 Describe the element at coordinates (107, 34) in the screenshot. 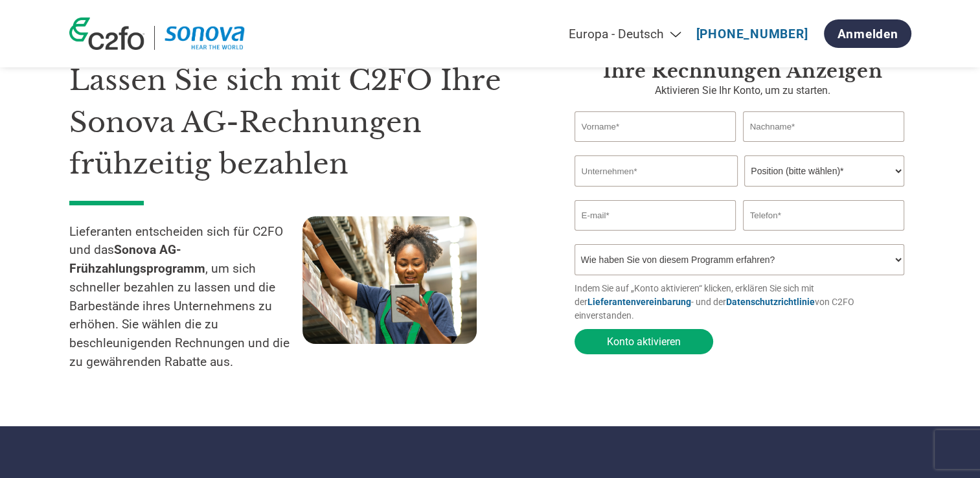

I see `img: c2fo logo` at that location.